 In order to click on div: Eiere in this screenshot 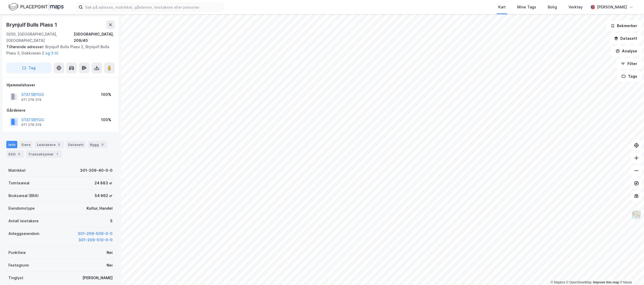, I will do `click(26, 144)`.